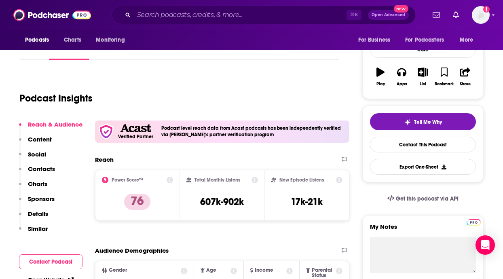 The image size is (503, 279). I want to click on h2: Total Monthly Listens, so click(217, 180).